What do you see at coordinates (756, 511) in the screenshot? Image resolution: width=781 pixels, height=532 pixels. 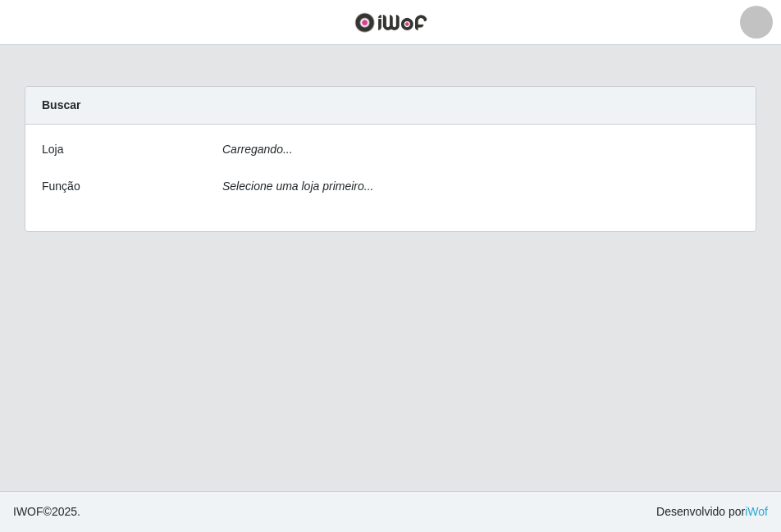 I see `a: iWof` at bounding box center [756, 511].